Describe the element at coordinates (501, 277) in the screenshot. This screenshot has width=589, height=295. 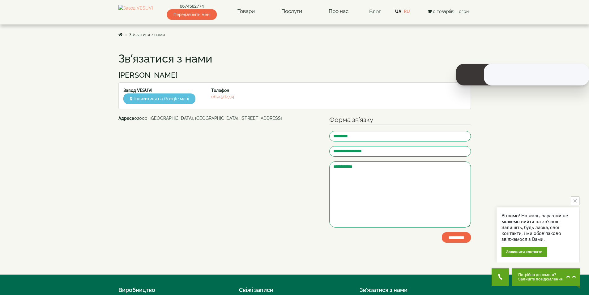
I see `button: Get Call button` at that location.